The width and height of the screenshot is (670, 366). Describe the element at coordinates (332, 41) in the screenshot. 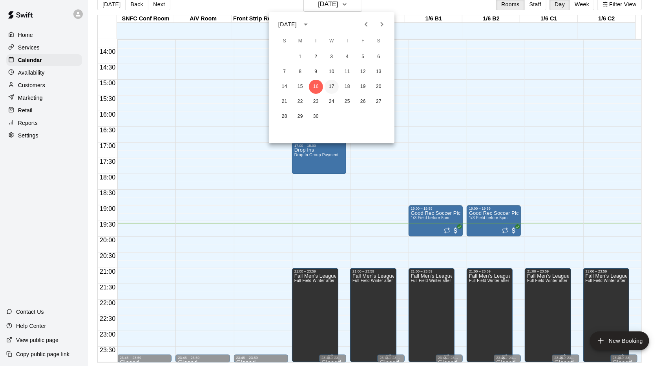

I see `span: Wednesday` at that location.